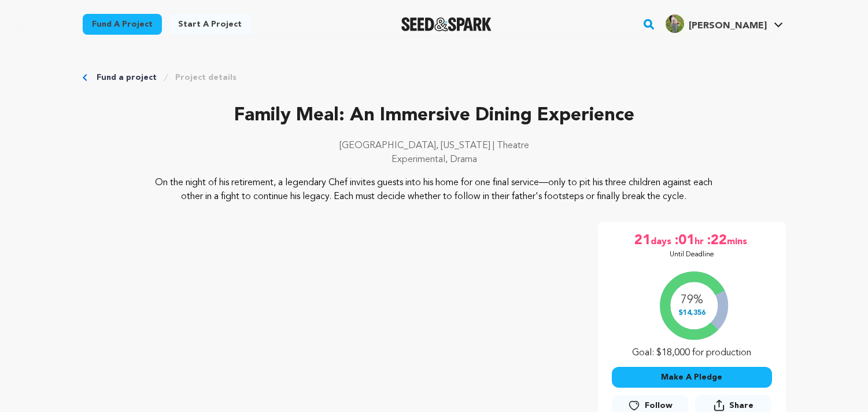  Describe the element at coordinates (724, 24) in the screenshot. I see `span: EDWIN C.'s Profile` at that location.